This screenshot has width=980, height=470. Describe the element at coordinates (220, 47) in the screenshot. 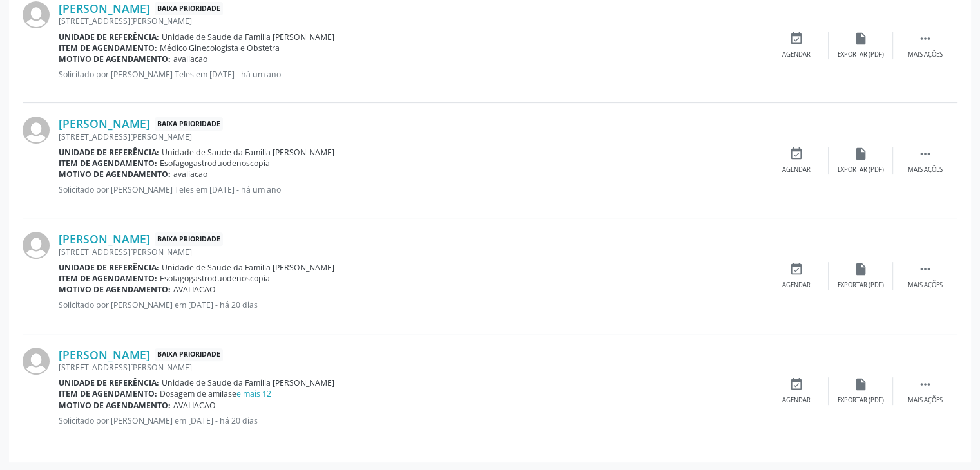

I see `span: Médico Ginecologista e Obstetra` at that location.